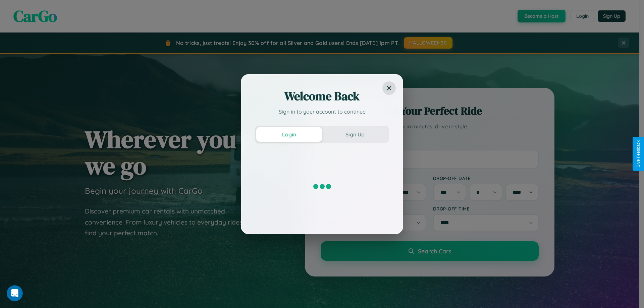  I want to click on p: Sign in to your account to continue, so click(322, 112).